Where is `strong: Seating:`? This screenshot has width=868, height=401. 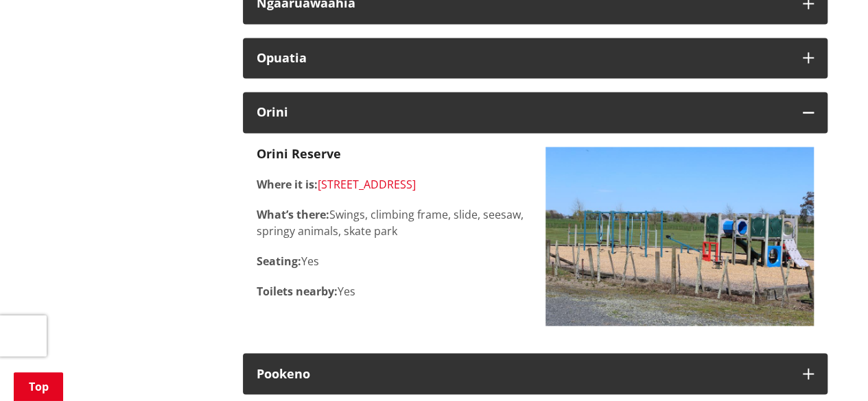
strong: Seating: is located at coordinates (278, 261).